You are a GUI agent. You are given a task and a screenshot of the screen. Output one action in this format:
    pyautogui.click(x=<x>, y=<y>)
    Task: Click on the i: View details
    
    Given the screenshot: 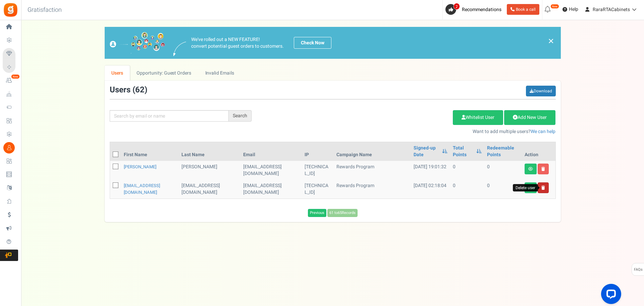 What is the action you would take?
    pyautogui.click(x=531, y=169)
    